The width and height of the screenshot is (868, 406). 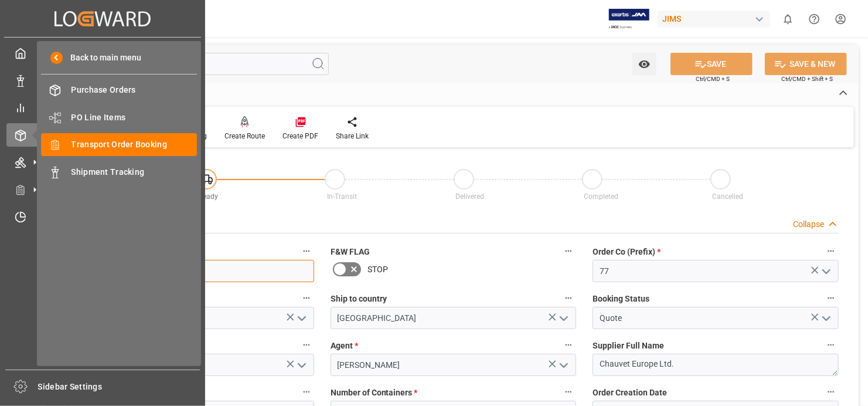 What do you see at coordinates (831, 298) in the screenshot?
I see `button: Booking Status` at bounding box center [831, 298].